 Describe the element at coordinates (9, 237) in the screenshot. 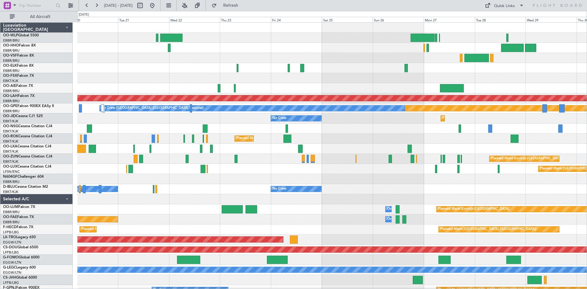

I see `span: LX-TRO` at that location.